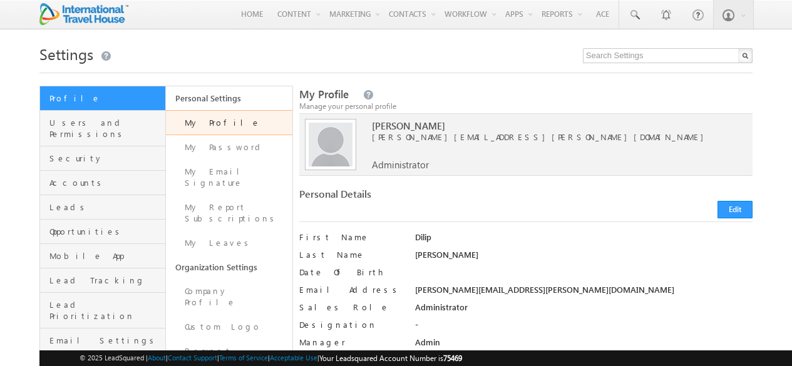 This screenshot has height=366, width=792. What do you see at coordinates (228, 243) in the screenshot?
I see `a: My Leaves` at bounding box center [228, 243].